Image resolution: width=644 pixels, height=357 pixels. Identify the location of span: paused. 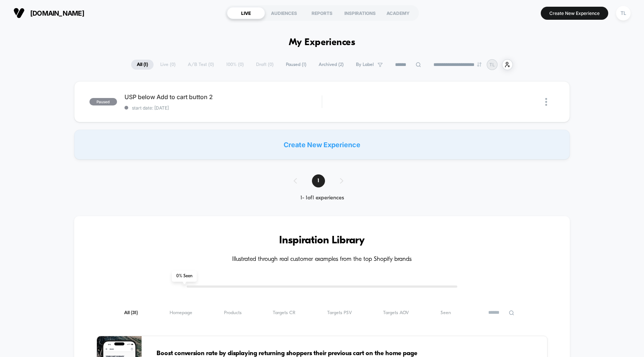
(103, 102).